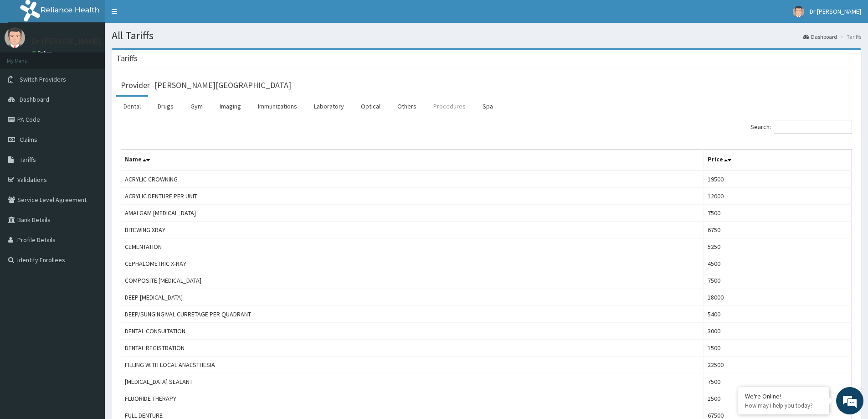 Image resolution: width=868 pixels, height=419 pixels. Describe the element at coordinates (413, 399) in the screenshot. I see `td: FLUORIDE THERAPY` at that location.